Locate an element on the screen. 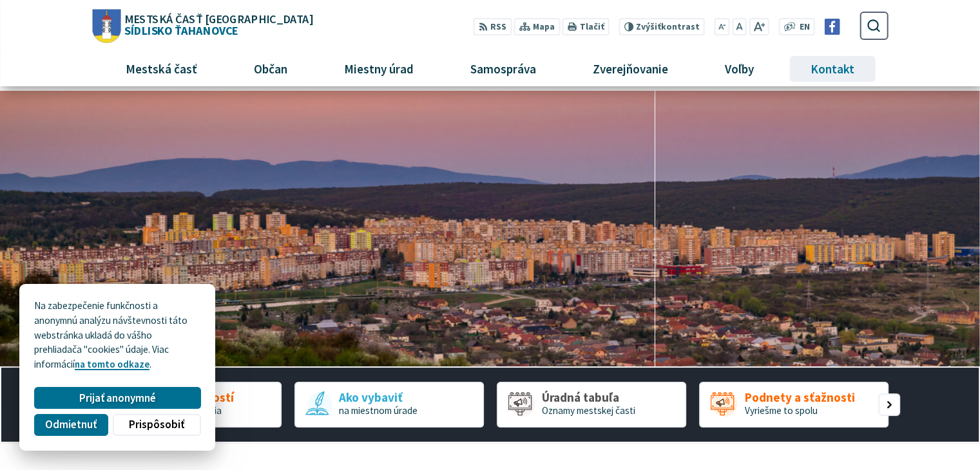  span: na miestnom úrade is located at coordinates (378, 410).